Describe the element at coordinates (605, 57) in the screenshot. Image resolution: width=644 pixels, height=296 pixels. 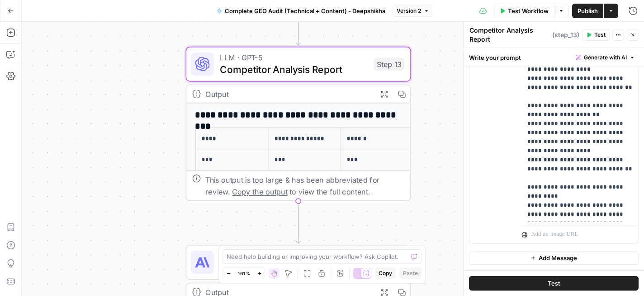
I see `button: Generate with AI` at that location.